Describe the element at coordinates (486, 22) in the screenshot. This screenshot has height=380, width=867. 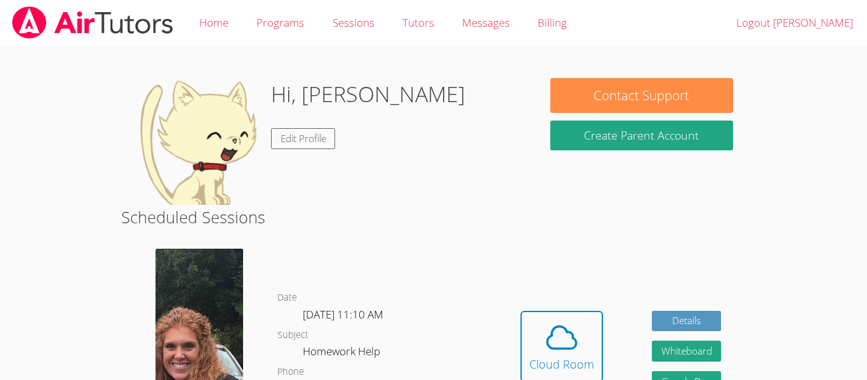
I see `span: Messages` at that location.